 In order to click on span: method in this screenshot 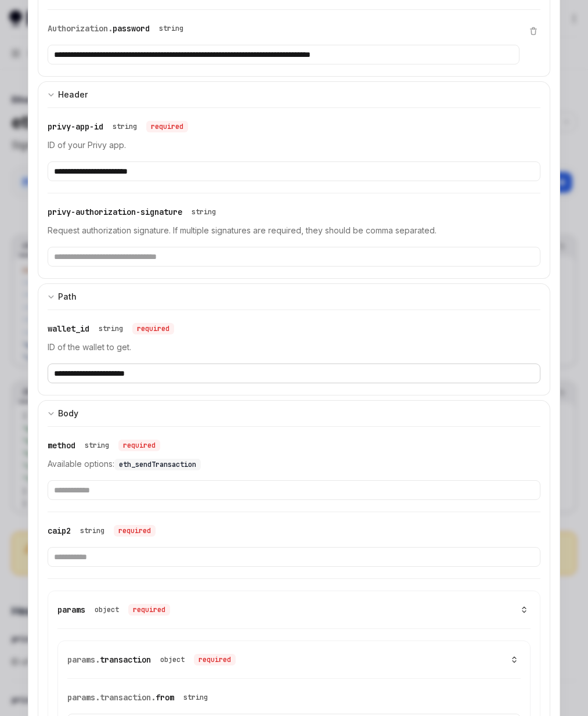, I will do `click(61, 445)`.